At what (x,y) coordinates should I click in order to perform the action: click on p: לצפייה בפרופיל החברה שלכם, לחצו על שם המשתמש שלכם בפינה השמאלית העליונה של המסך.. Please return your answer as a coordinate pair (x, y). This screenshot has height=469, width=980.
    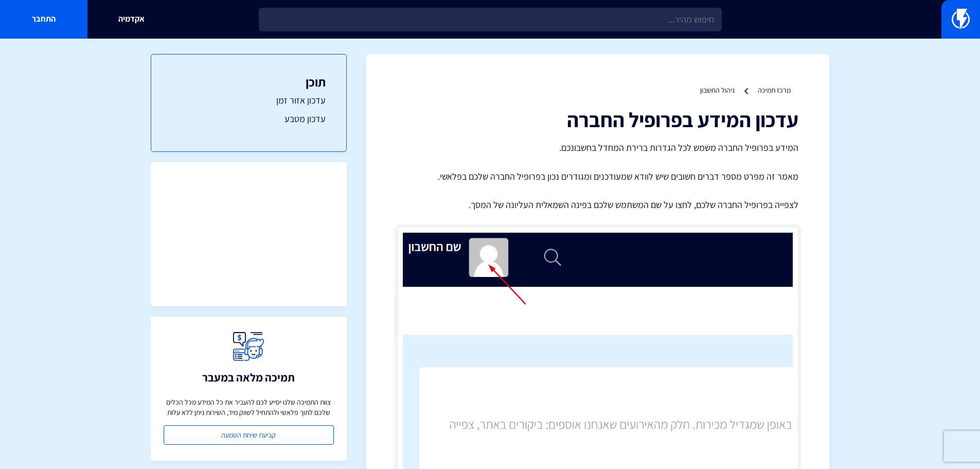
    Looking at the image, I should click on (598, 205).